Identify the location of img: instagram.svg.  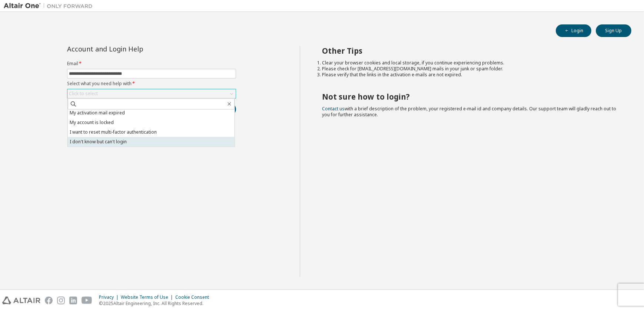
(61, 300).